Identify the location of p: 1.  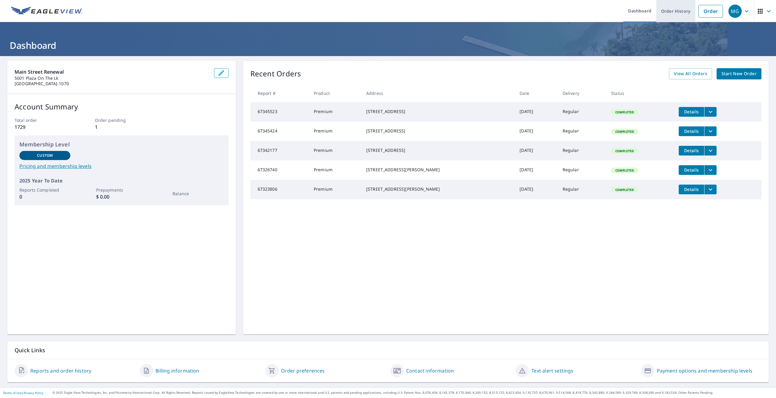
(121, 127).